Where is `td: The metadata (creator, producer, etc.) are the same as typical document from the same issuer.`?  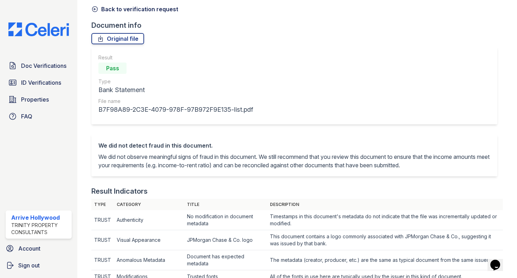 td: The metadata (creator, producer, etc.) are the same as typical document from the same issuer. is located at coordinates (385, 260).